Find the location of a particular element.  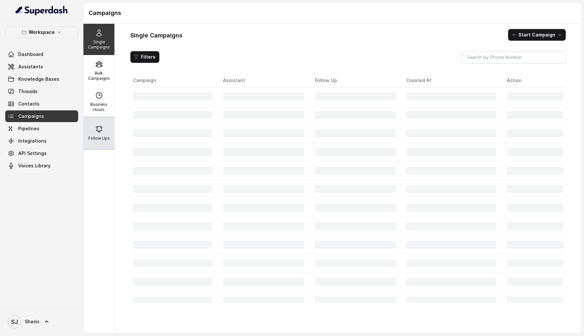

span: Threads is located at coordinates (28, 92).